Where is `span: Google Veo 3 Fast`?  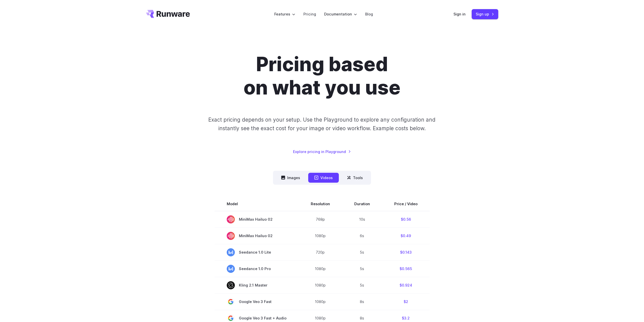 span: Google Veo 3 Fast is located at coordinates (257, 302).